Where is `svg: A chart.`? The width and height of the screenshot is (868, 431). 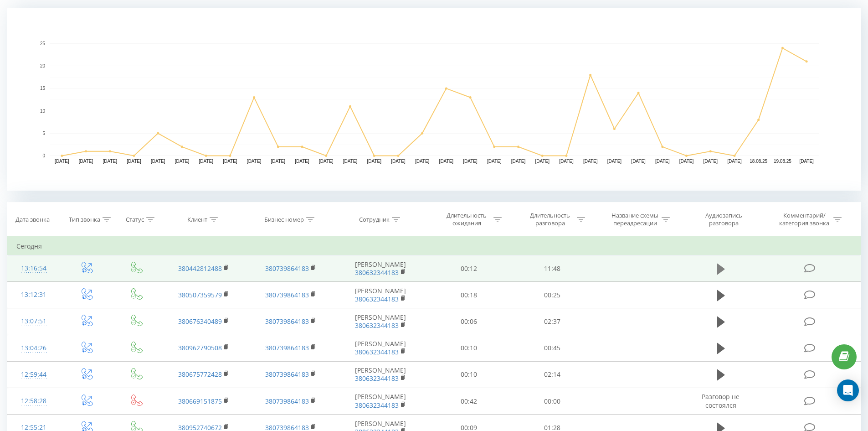
svg: A chart. is located at coordinates (434, 99).